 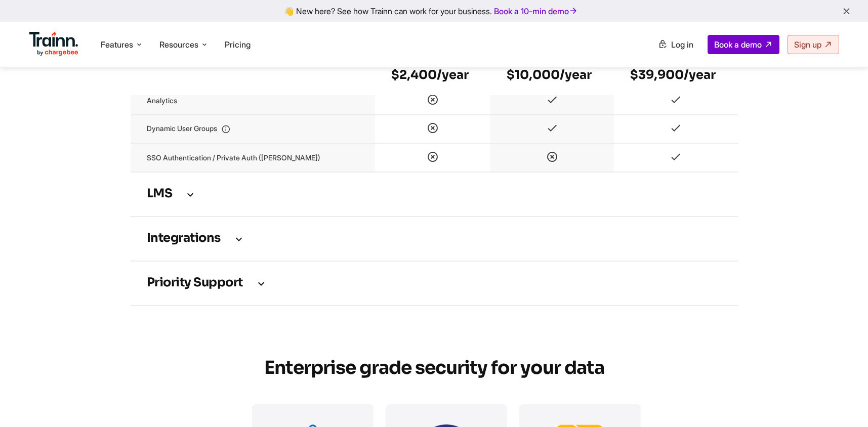 I want to click on td: Dynamic user groups, so click(x=252, y=129).